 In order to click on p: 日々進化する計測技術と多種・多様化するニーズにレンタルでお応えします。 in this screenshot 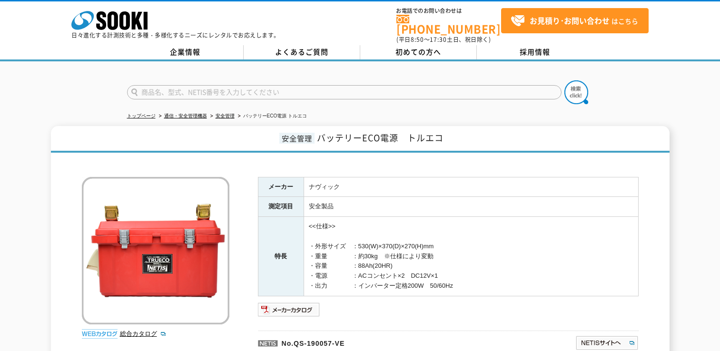, I will do `click(176, 35)`.